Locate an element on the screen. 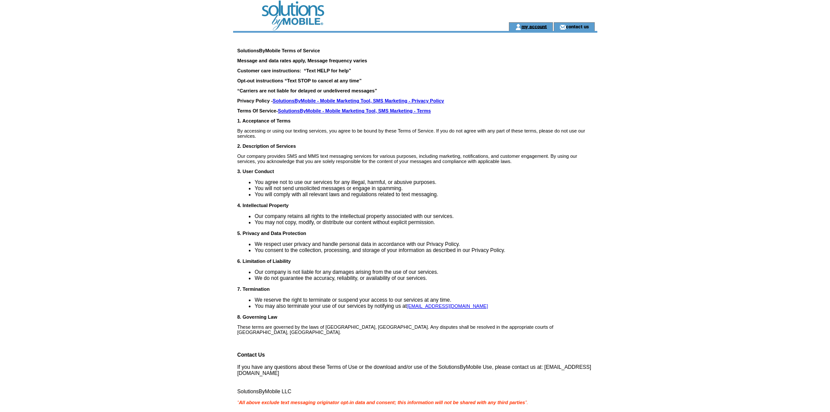 The image size is (830, 412). strong: Customer care instructions: “Text HELP for help” is located at coordinates (294, 71).